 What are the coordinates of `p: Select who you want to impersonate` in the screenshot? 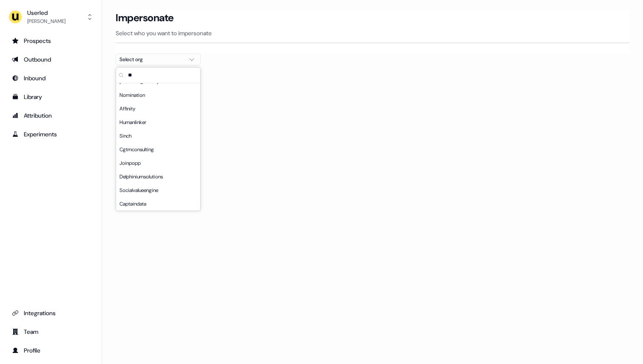 It's located at (372, 33).